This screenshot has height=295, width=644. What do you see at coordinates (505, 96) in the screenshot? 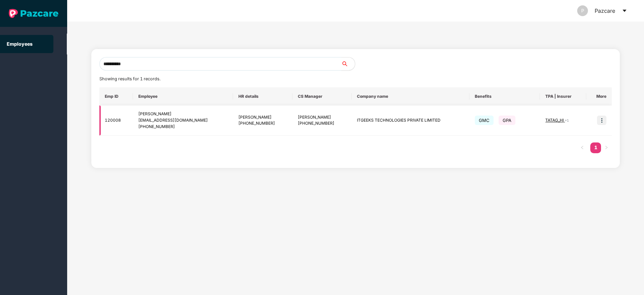
I see `th: Benefits` at bounding box center [505, 96].